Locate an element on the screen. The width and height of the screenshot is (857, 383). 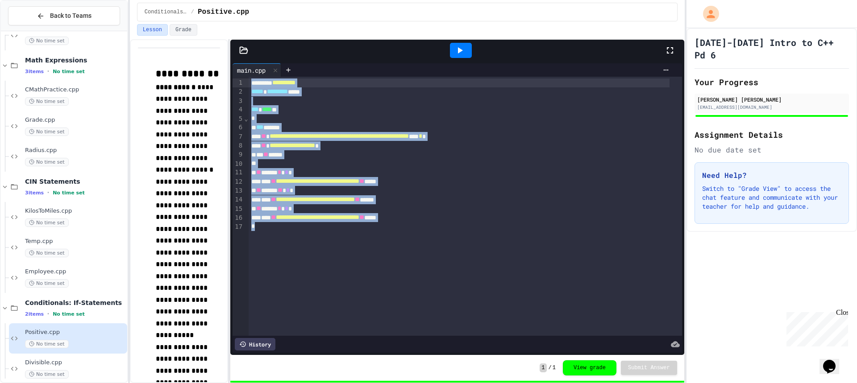
div: 17 is located at coordinates (238, 227).